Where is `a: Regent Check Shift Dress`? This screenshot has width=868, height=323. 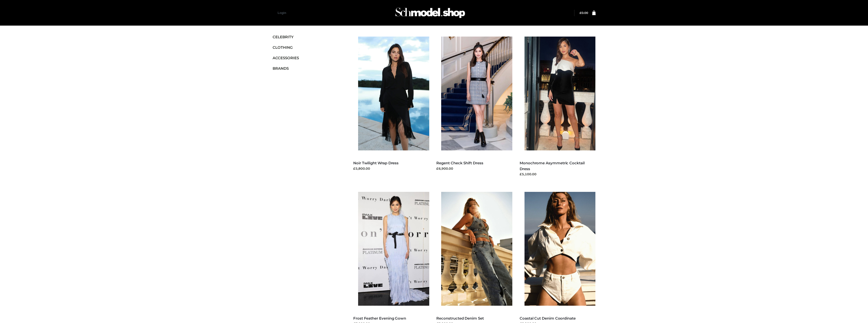
a: Regent Check Shift Dress is located at coordinates (460, 163).